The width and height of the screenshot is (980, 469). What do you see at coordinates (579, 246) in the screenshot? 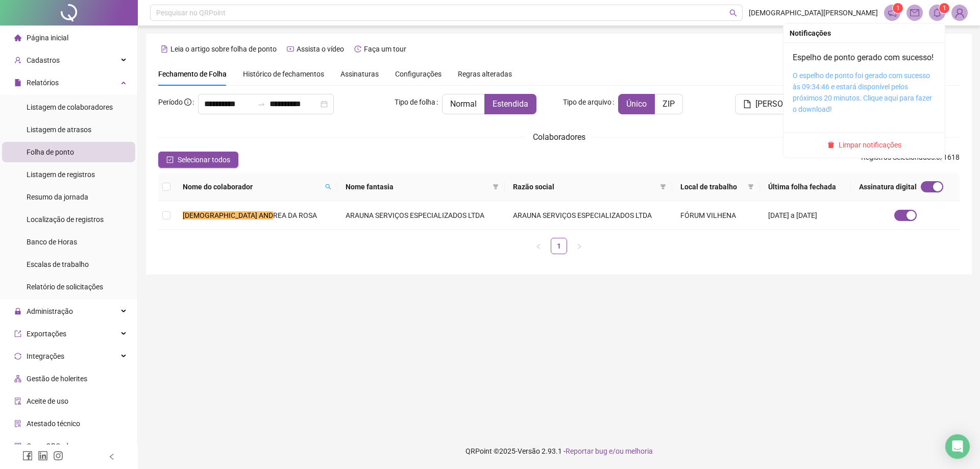
I see `li: Próxima página` at bounding box center [579, 246].